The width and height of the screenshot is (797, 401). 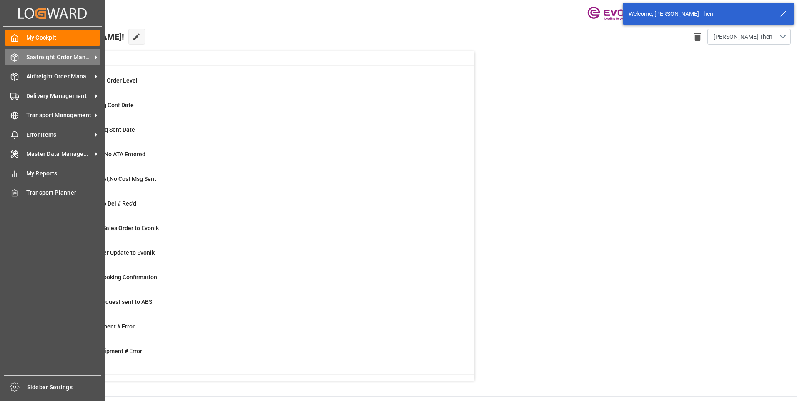 I want to click on a: 38ABS: Missing Booking ConfirmationShipment, so click(x=253, y=282).